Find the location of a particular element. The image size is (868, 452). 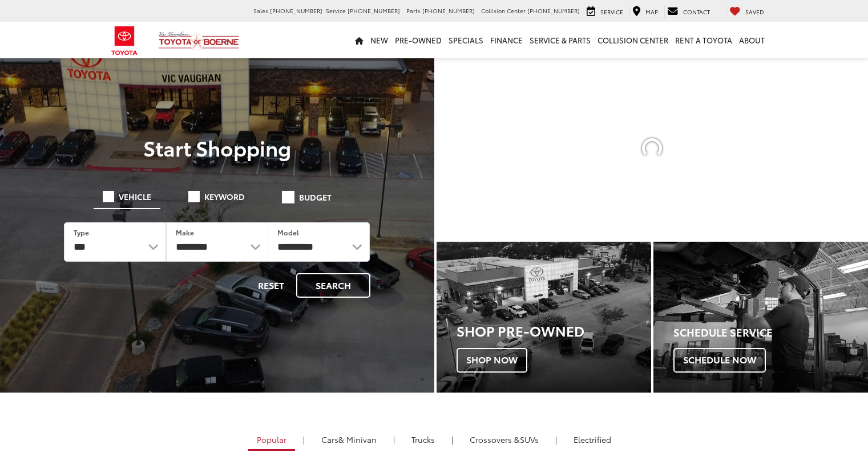

a: Contact is located at coordinates (689, 11).